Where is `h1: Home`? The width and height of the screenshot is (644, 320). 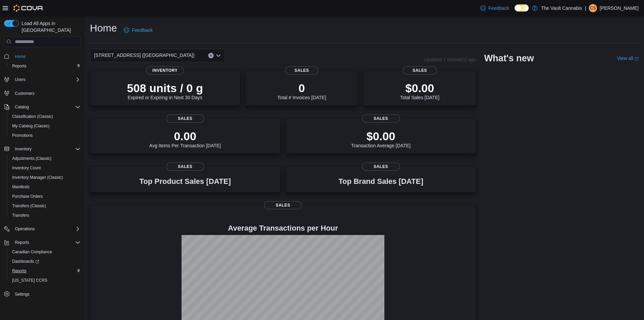
h1: Home is located at coordinates (103, 28).